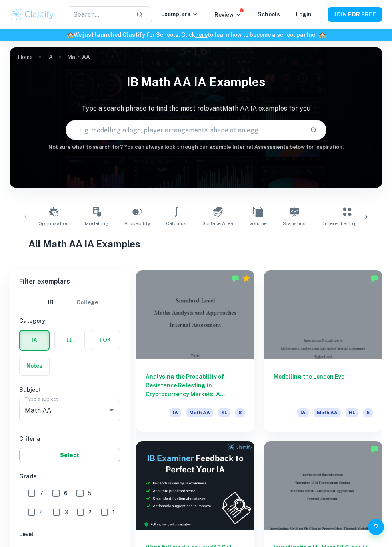  What do you see at coordinates (96, 224) in the screenshot?
I see `span: Modelling` at bounding box center [96, 224].